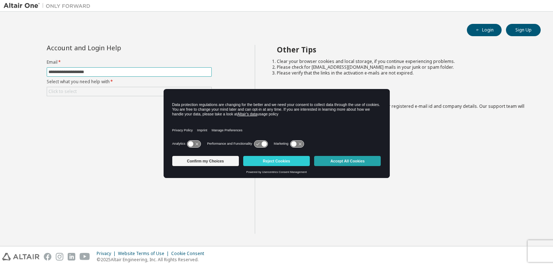  Describe the element at coordinates (144, 254) in the screenshot. I see `div: Website Terms of Use` at that location.